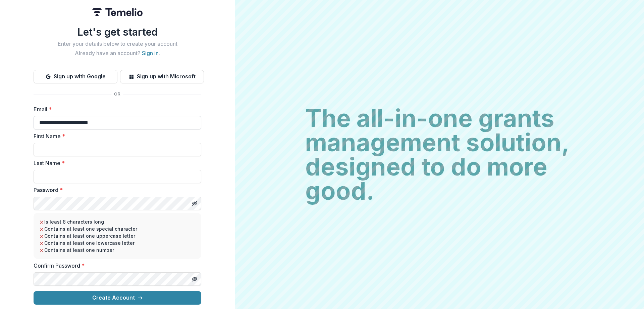 This screenshot has width=644, height=309. Describe the element at coordinates (118, 13) in the screenshot. I see `img: Temelio` at that location.